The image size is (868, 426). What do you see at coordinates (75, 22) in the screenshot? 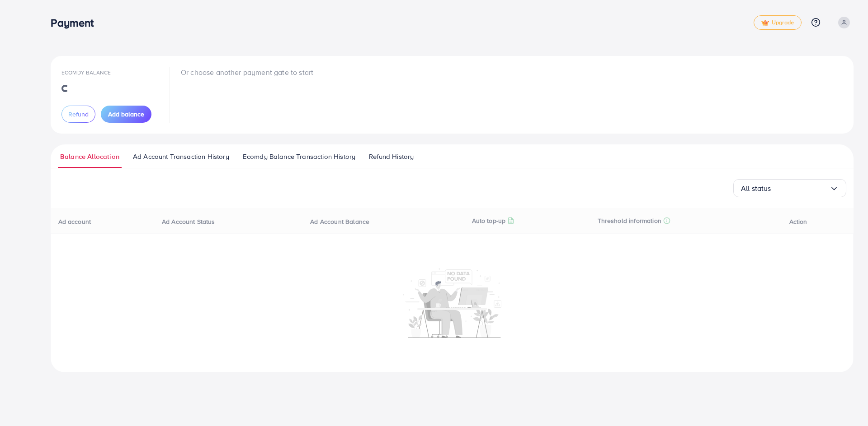
I see `h3: Payment` at bounding box center [75, 22].